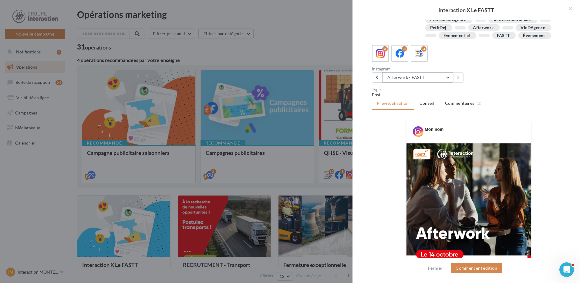 The image size is (580, 283). Describe the element at coordinates (469, 95) in the screenshot. I see `div: Post` at that location.